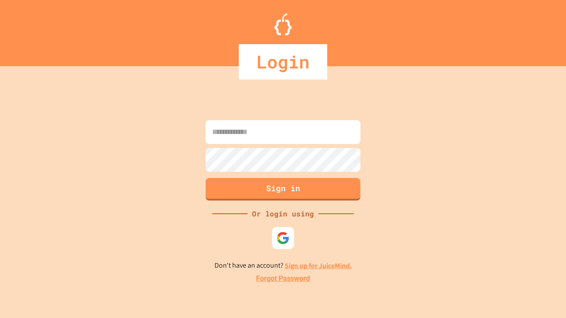 This screenshot has height=318, width=566. What do you see at coordinates (283, 238) in the screenshot?
I see `img: google-icon.svg` at bounding box center [283, 238].